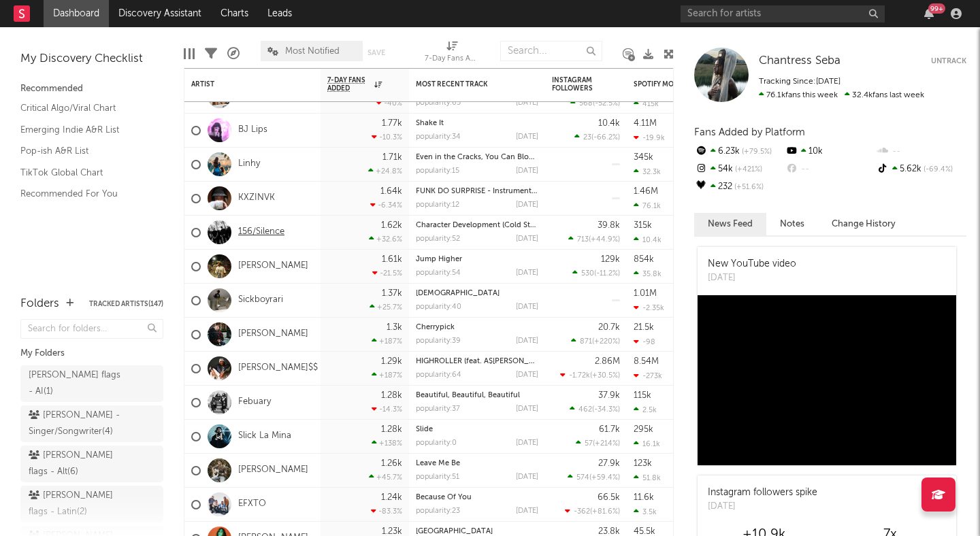 This screenshot has width=980, height=536. What do you see at coordinates (604, 478) in the screenshot?
I see `span: +59.4 %` at bounding box center [604, 478].